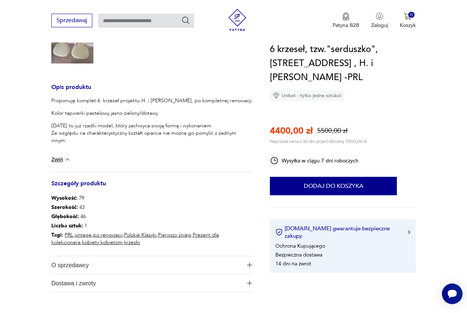  Describe the element at coordinates (407, 25) in the screenshot. I see `p: Koszyk` at that location.